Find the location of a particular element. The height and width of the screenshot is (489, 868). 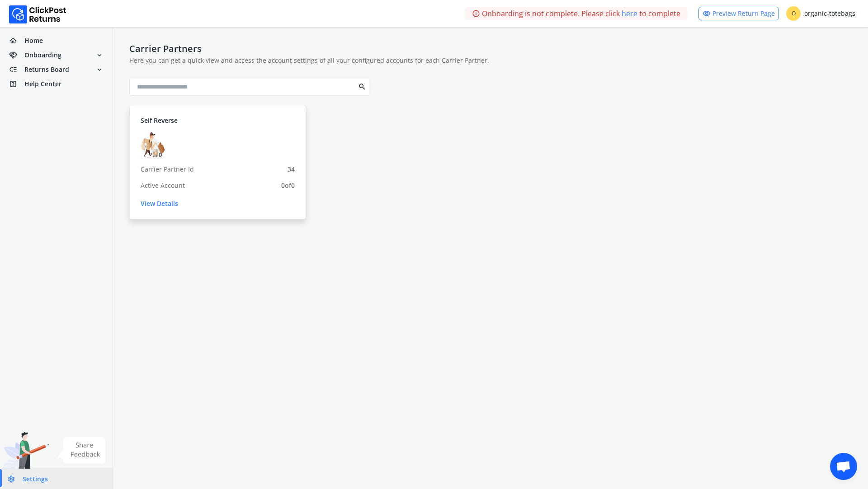

span: help_center is located at coordinates (17, 84).